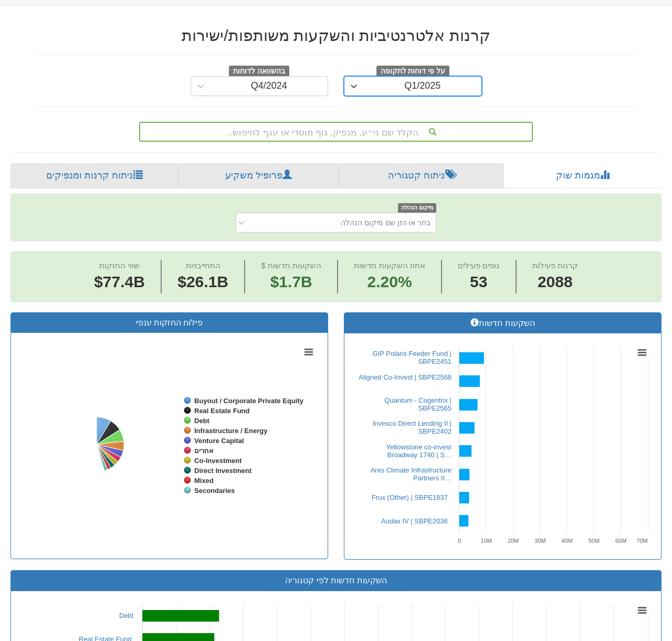  What do you see at coordinates (231, 431) in the screenshot?
I see `tspan: Infrastructure / Energy` at bounding box center [231, 431].